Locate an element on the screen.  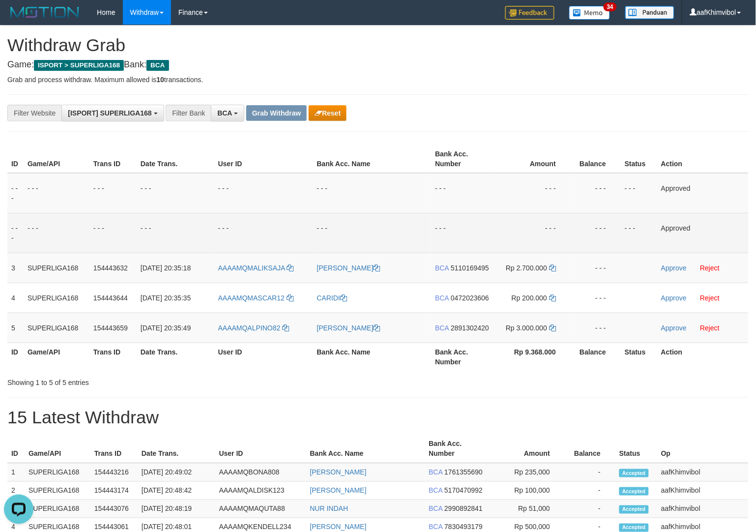
td: Rp 100,000 is located at coordinates (527, 490).